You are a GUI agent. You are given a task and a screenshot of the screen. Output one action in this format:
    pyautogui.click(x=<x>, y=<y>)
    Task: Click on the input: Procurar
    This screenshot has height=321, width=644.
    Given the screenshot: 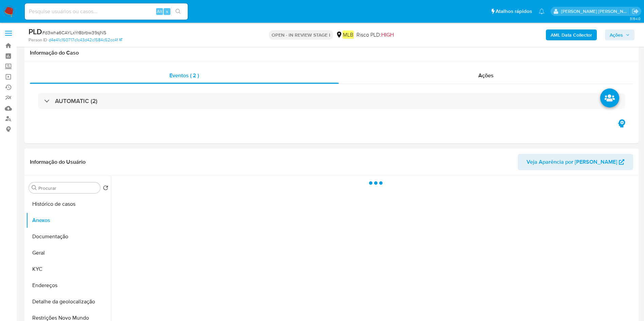 What is the action you would take?
    pyautogui.click(x=68, y=188)
    